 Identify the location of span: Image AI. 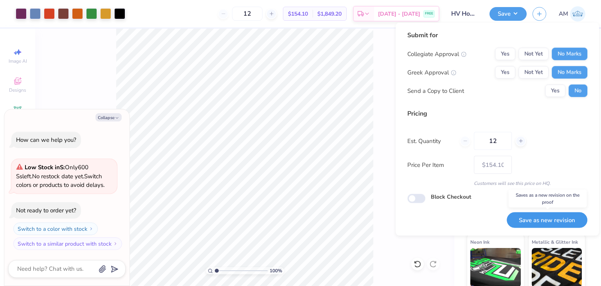
(18, 61).